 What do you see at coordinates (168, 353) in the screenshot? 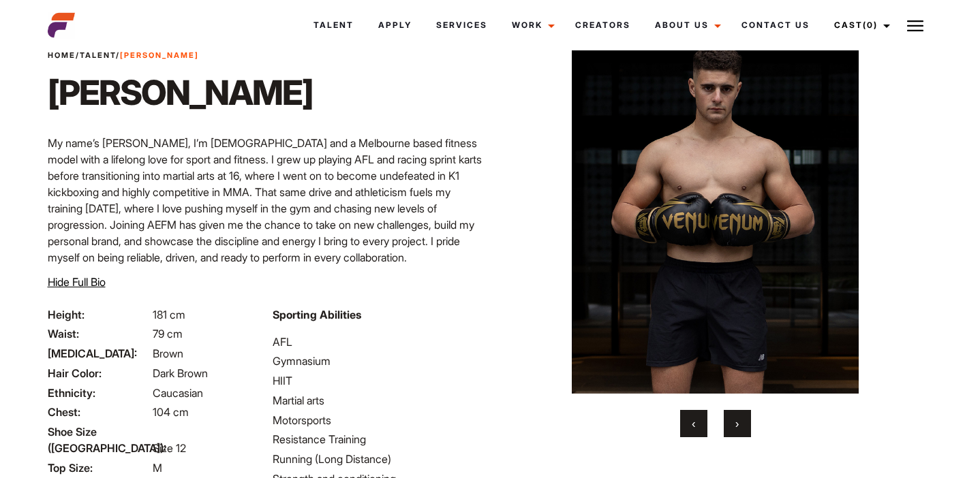
I see `span: Brown` at bounding box center [168, 353].